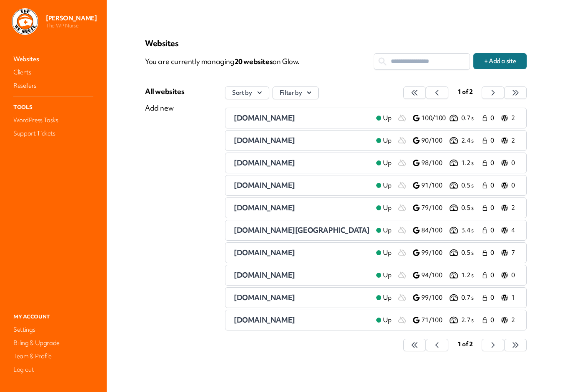 Image resolution: width=565 pixels, height=392 pixels. What do you see at coordinates (435, 118) in the screenshot?
I see `p: 100/100` at bounding box center [435, 118].